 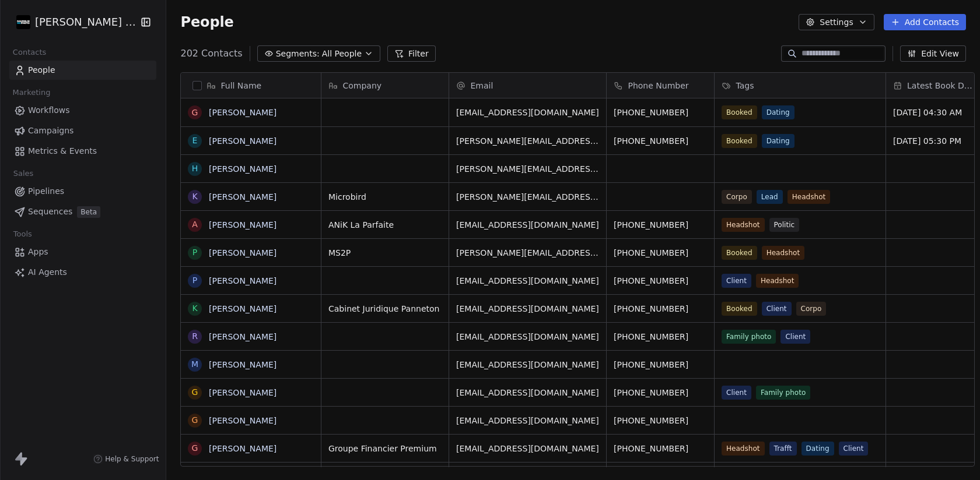 What do you see at coordinates (251, 85) in the screenshot?
I see `div: Full Name` at bounding box center [251, 85].